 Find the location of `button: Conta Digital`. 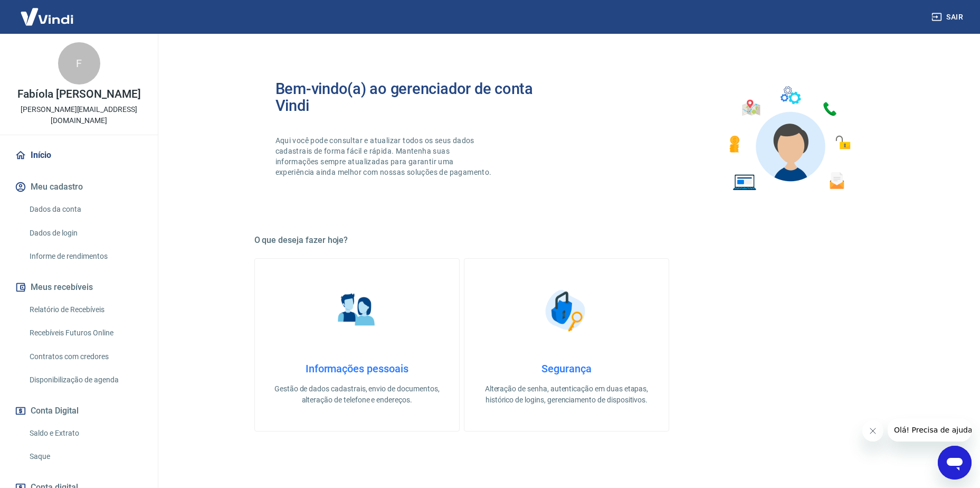

button: Conta Digital is located at coordinates (79, 411).